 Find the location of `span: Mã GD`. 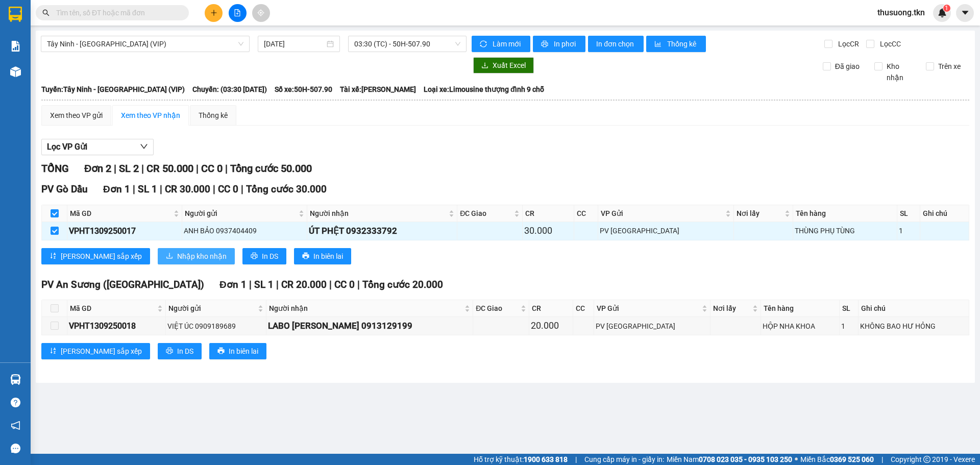

span: Mã GD is located at coordinates (112, 309).